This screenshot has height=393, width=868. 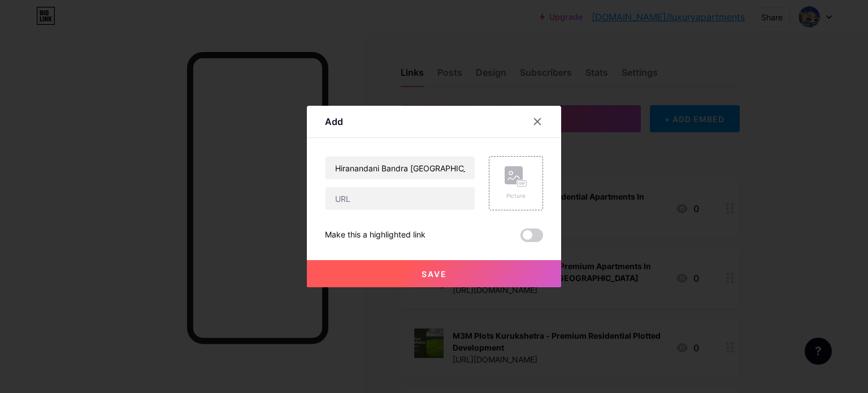 I want to click on input: URL, so click(x=400, y=198).